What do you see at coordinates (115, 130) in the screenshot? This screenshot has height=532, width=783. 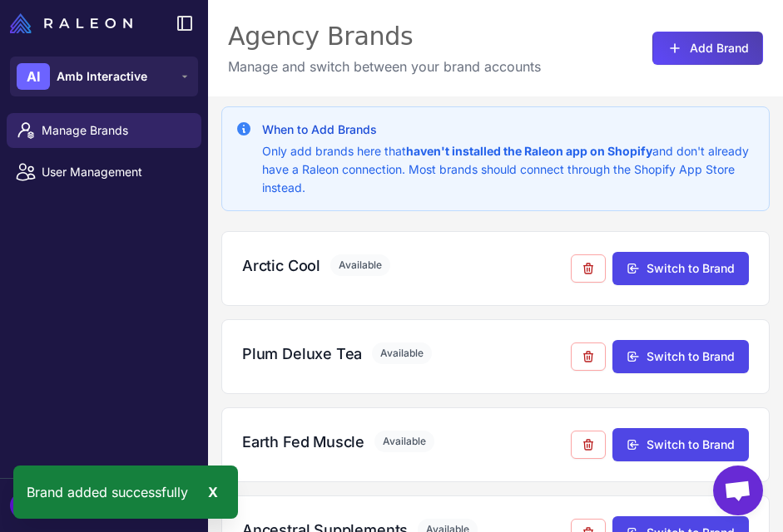 I see `span: Manage Brands` at bounding box center [115, 130].